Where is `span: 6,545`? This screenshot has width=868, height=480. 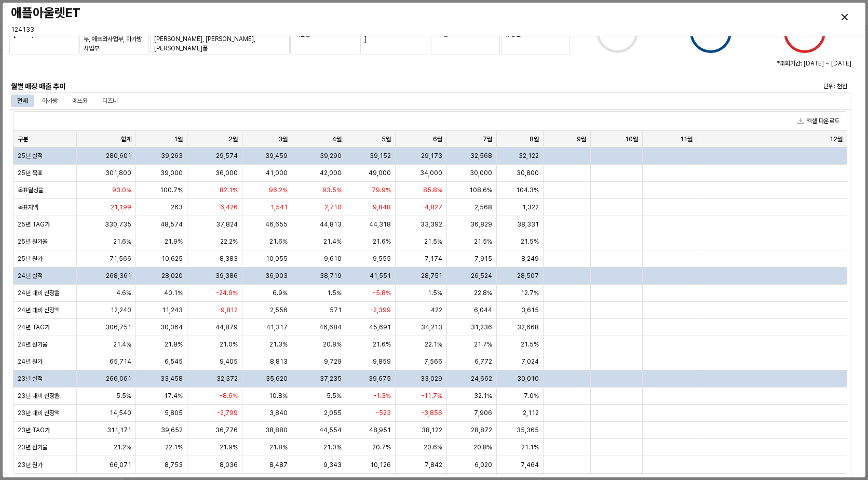 span: 6,545 is located at coordinates (173, 361).